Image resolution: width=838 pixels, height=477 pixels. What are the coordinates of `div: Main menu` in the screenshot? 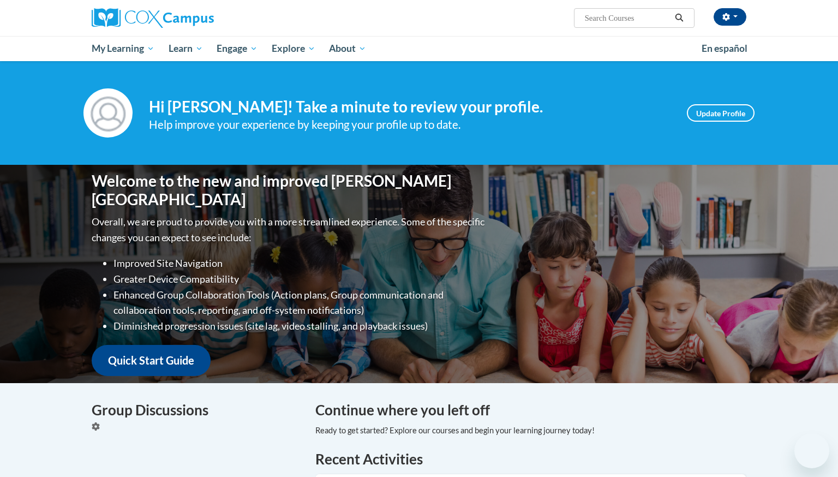 It's located at (419, 49).